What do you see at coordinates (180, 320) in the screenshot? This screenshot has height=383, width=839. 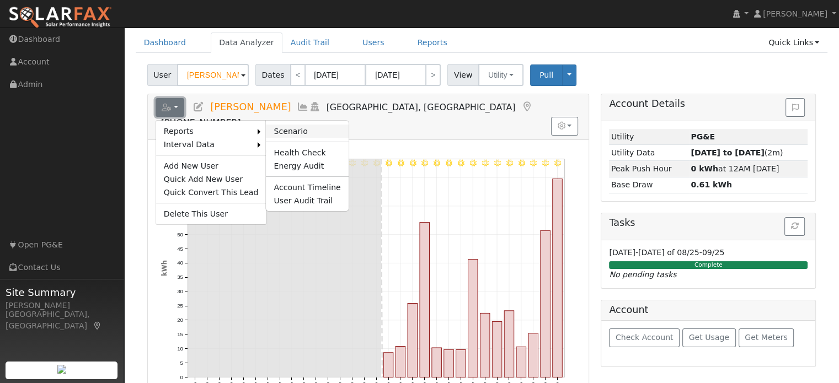 I see `text: 20` at bounding box center [180, 320].